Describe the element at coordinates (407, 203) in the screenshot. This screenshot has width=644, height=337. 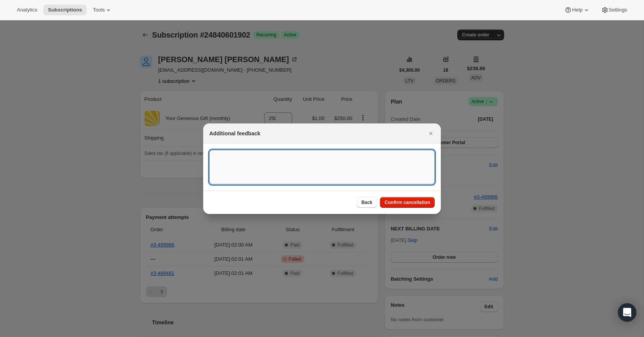
I see `span: Confirm cancellation` at that location.